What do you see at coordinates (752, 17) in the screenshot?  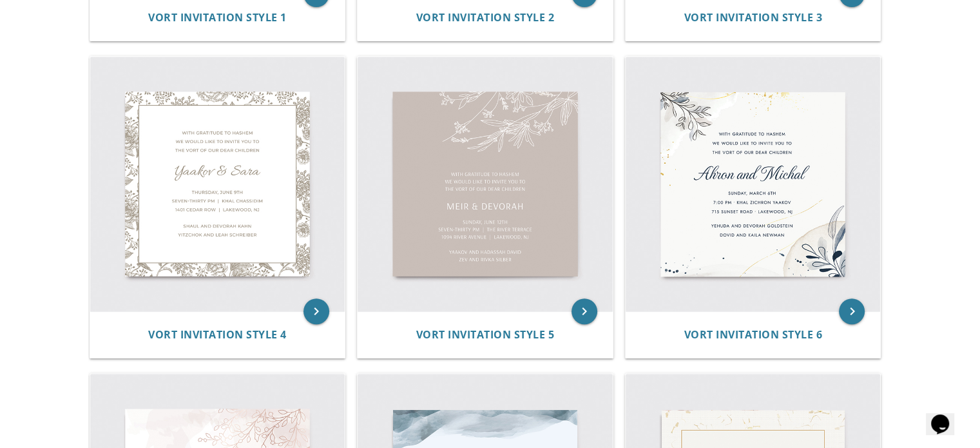 I see `span: Vort Invitation Style 3` at bounding box center [752, 17].